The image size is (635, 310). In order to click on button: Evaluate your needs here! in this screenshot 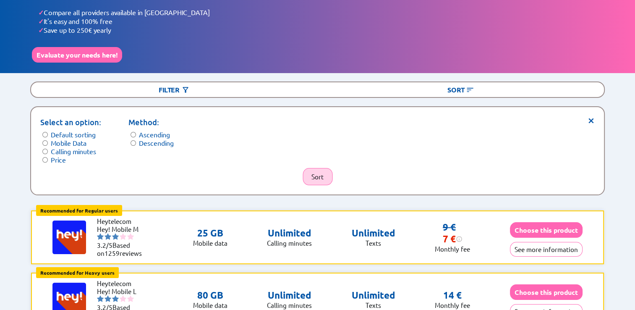, I will do `click(77, 55)`.